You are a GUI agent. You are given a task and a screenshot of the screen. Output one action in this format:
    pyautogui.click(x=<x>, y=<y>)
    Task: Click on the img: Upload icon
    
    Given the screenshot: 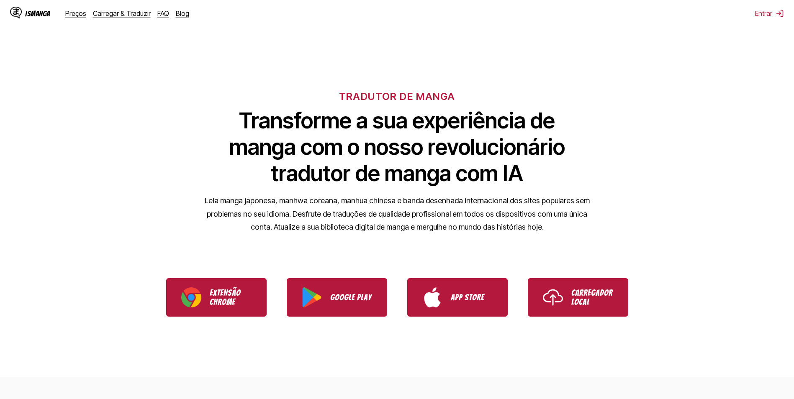 What is the action you would take?
    pyautogui.click(x=553, y=298)
    